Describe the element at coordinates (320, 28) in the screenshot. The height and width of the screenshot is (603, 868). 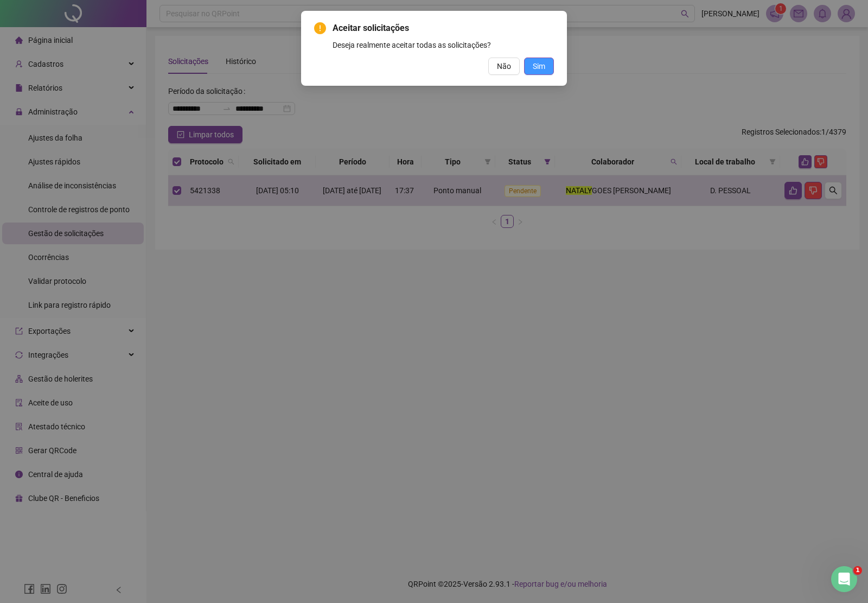
I see `span: exclamation-circle` at that location.